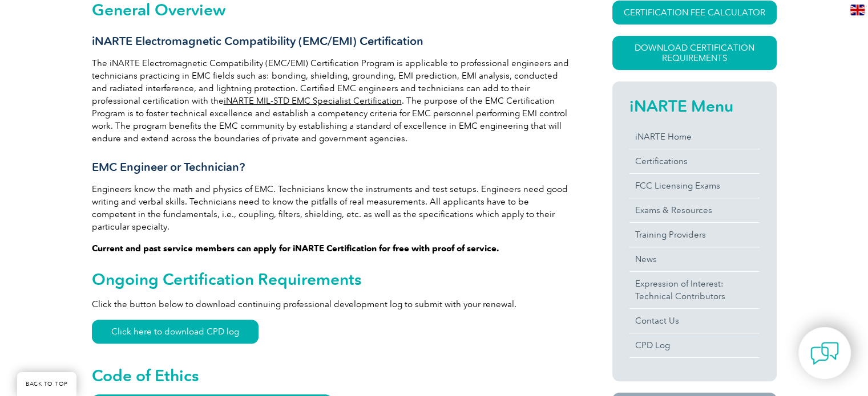 Image resolution: width=868 pixels, height=396 pixels. I want to click on h3: iNARTE Electromagnetic Compatibility (EMC/EMI) Certification, so click(332, 41).